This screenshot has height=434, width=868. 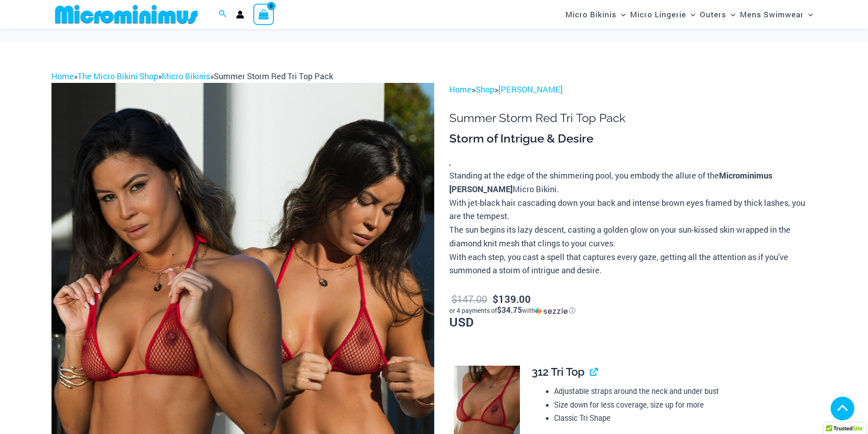 What do you see at coordinates (713, 14) in the screenshot?
I see `span: Outers` at bounding box center [713, 14].